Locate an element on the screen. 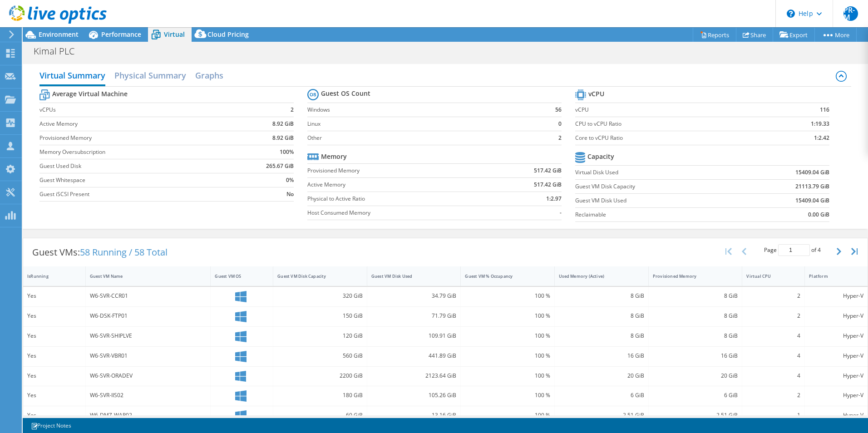 The width and height of the screenshot is (868, 433). div: 34.79 GiB is located at coordinates (414, 296).